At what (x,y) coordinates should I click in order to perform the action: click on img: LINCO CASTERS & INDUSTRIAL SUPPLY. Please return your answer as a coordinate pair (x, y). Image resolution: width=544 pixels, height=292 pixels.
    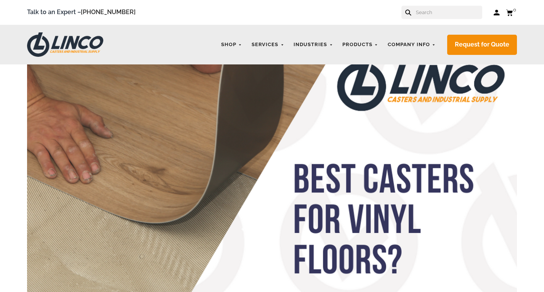
    Looking at the image, I should click on (65, 45).